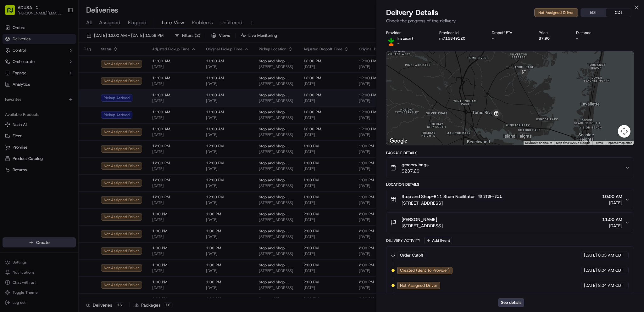  I want to click on button: CDT, so click(618, 13).